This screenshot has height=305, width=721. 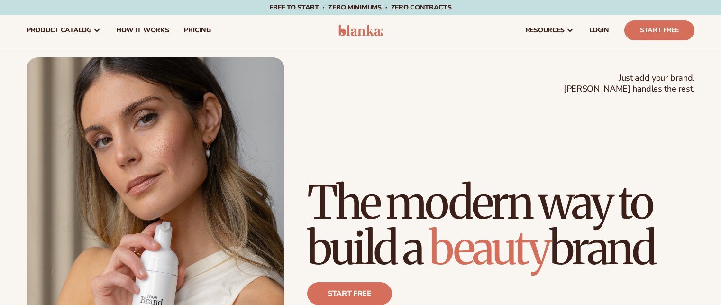 What do you see at coordinates (659, 30) in the screenshot?
I see `a: Start Free` at bounding box center [659, 30].